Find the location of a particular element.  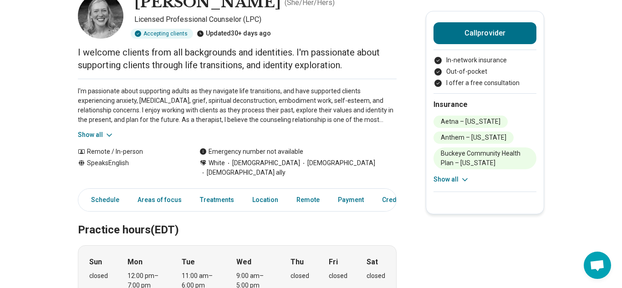

a: Treatments is located at coordinates (217, 200).